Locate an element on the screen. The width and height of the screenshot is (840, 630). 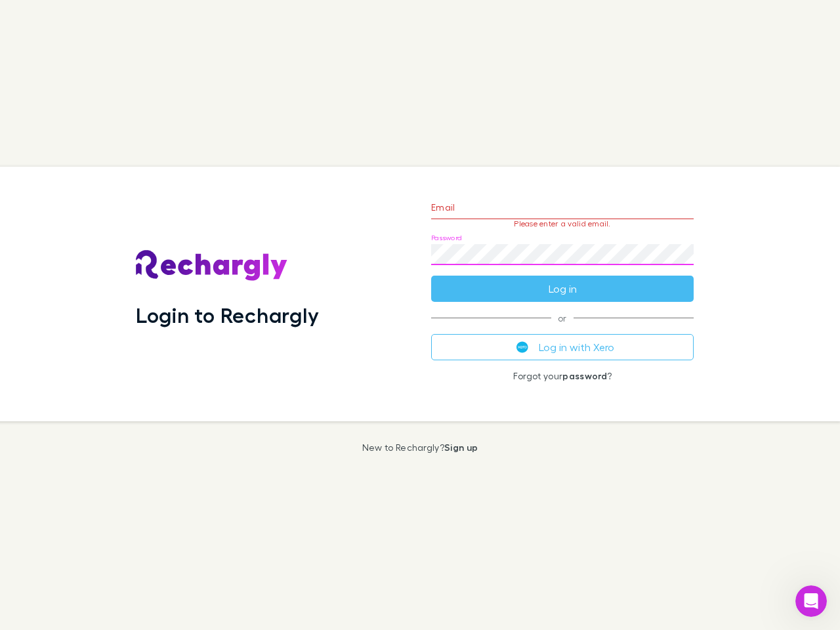
a: password is located at coordinates (584, 375).